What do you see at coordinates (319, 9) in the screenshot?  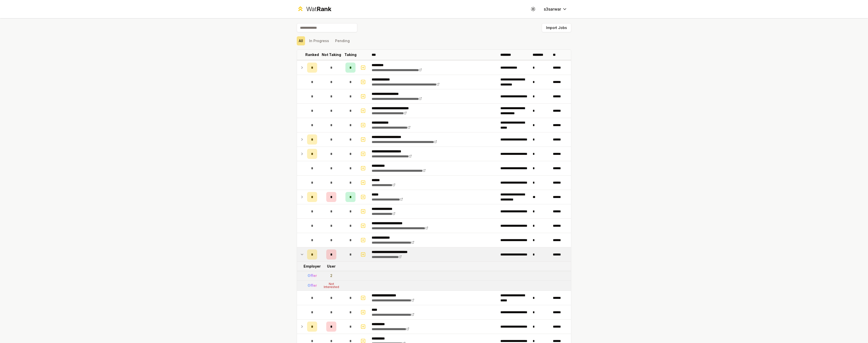 I see `div: Wat` at bounding box center [319, 9].